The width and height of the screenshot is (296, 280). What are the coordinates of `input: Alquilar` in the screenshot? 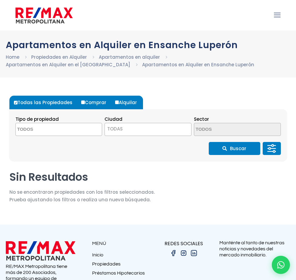 It's located at (117, 102).